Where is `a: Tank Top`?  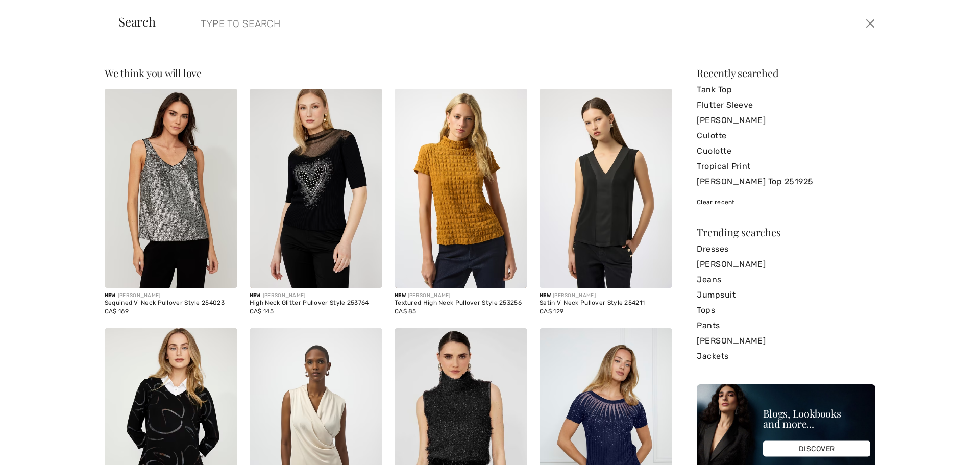
a: Tank Top is located at coordinates (786, 90).